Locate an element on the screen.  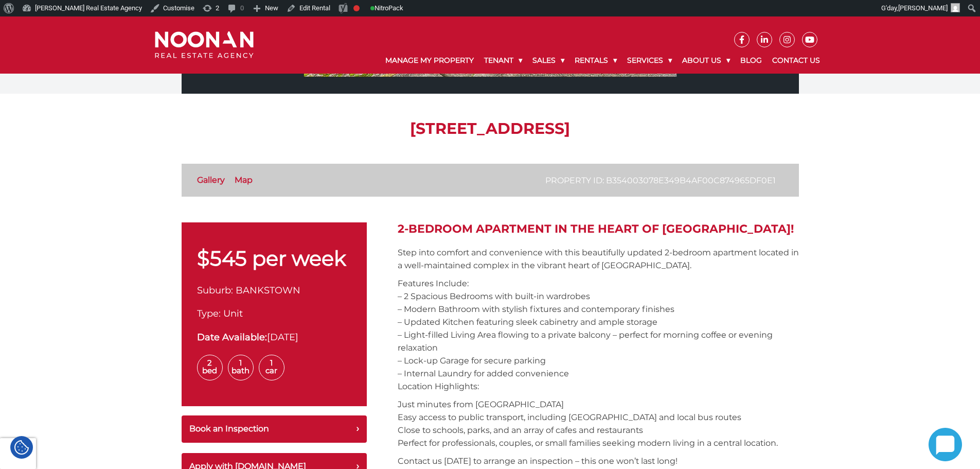
span: Type: is located at coordinates (209, 313).